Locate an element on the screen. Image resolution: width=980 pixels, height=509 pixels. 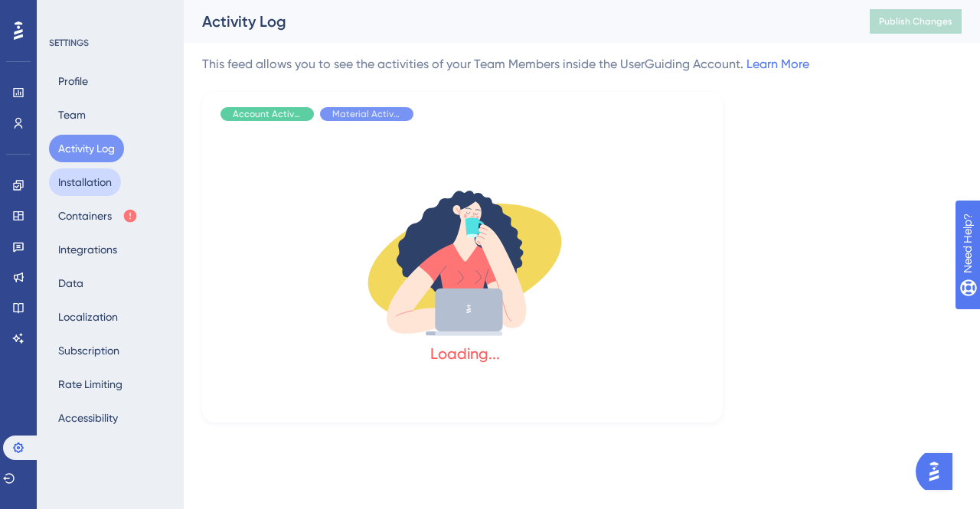
button: Profile is located at coordinates (73, 81).